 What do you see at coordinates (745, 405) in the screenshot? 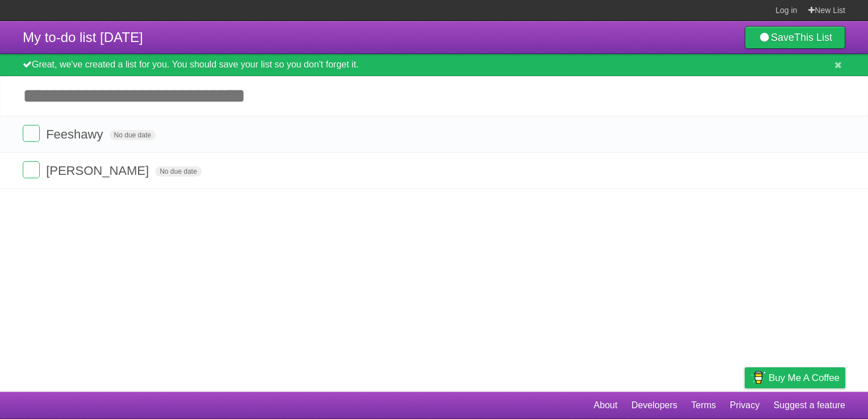
I see `a: Privacy` at bounding box center [745, 405].